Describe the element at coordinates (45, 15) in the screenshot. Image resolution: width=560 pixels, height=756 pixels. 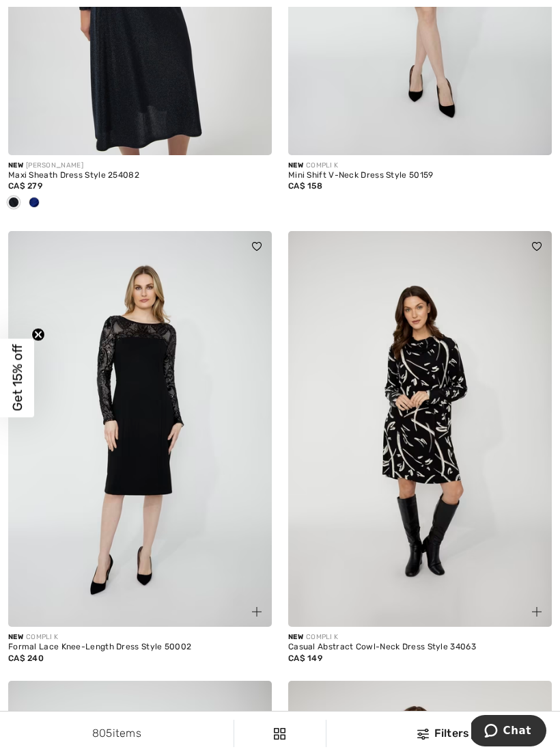
I see `span: Chat` at that location.